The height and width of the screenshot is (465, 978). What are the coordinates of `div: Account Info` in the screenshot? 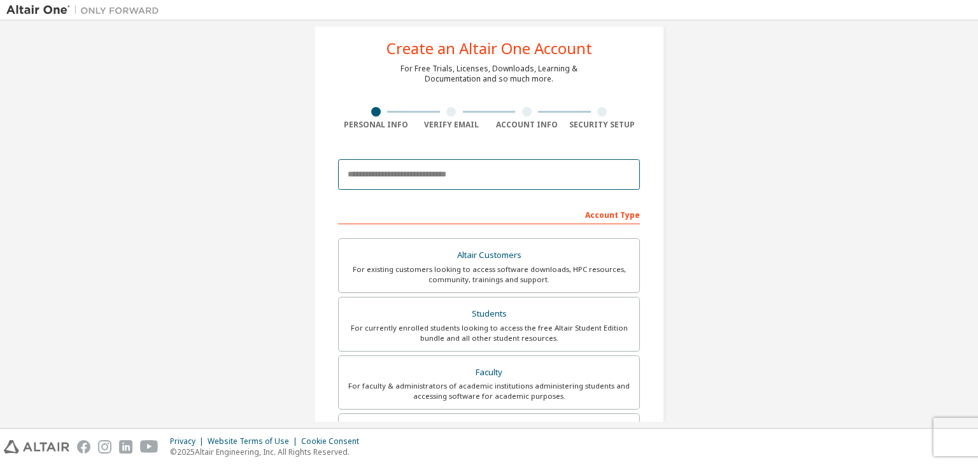 It's located at (527, 125).